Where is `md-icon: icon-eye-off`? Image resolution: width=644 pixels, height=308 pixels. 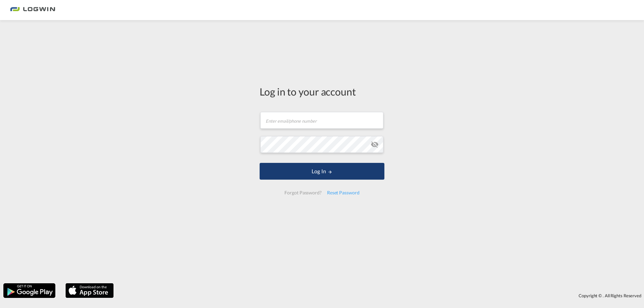 md-icon: icon-eye-off is located at coordinates (374, 145).